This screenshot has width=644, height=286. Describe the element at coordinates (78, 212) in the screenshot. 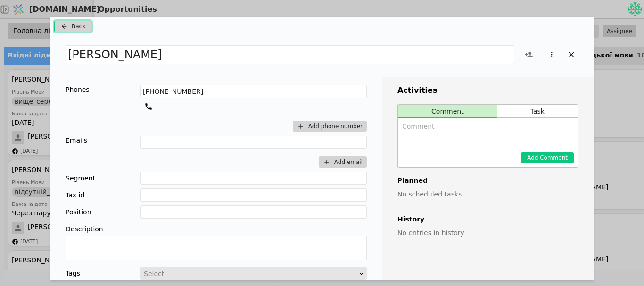

I see `div: Position` at that location.